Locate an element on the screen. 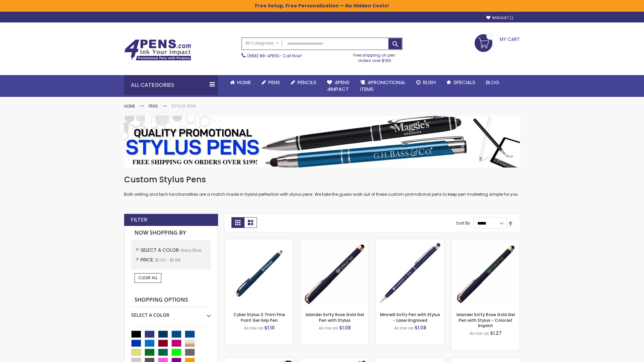 This screenshot has width=644, height=362. img: Minnelli Softy Pen with Stylus - Laser Engraved-Navy Blue is located at coordinates (410, 273).